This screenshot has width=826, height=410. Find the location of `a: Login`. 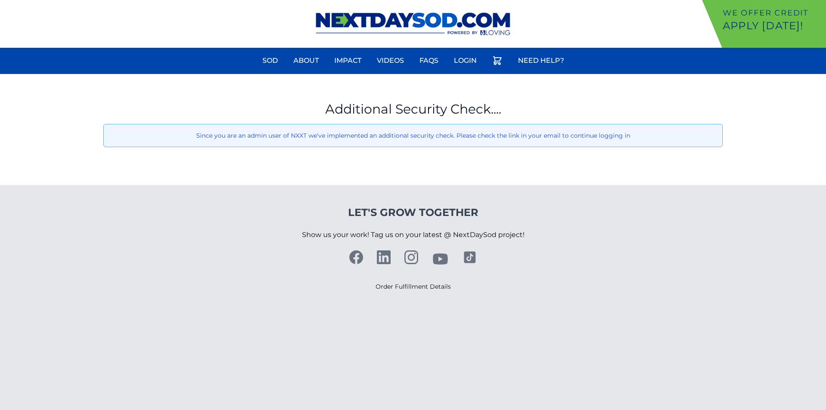

a: Login is located at coordinates (465, 61).